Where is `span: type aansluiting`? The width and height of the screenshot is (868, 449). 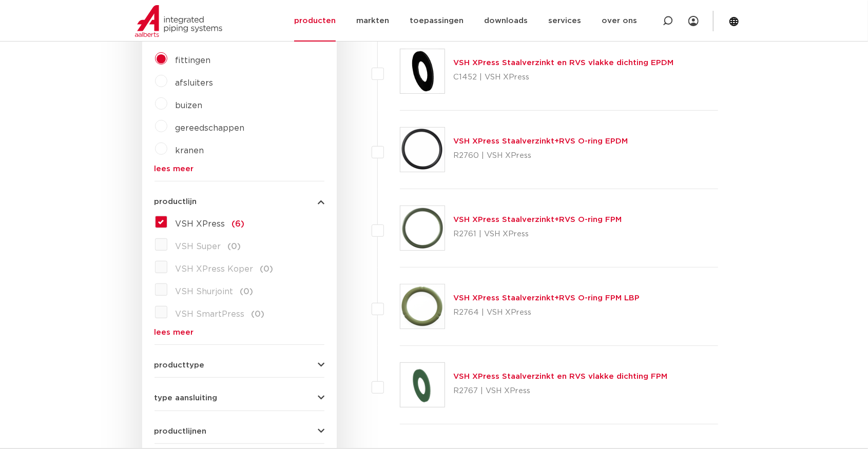
span: type aansluiting is located at coordinates (186, 398).